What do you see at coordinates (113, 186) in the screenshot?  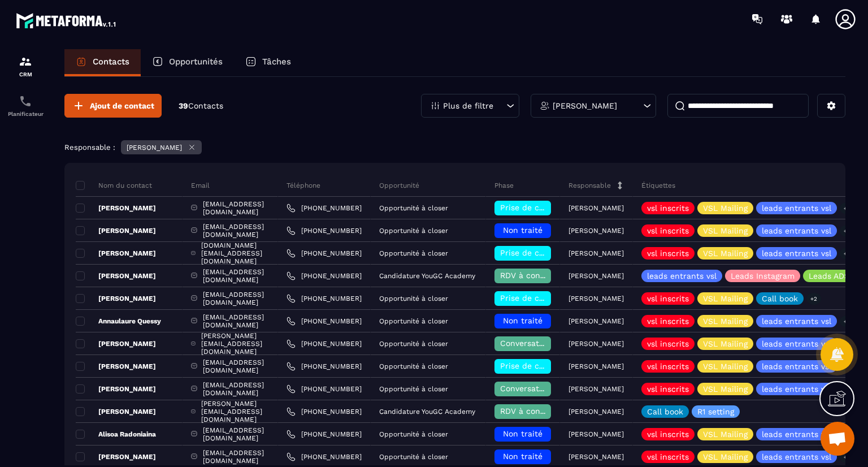 I see `p: Nom du contact` at bounding box center [113, 186].